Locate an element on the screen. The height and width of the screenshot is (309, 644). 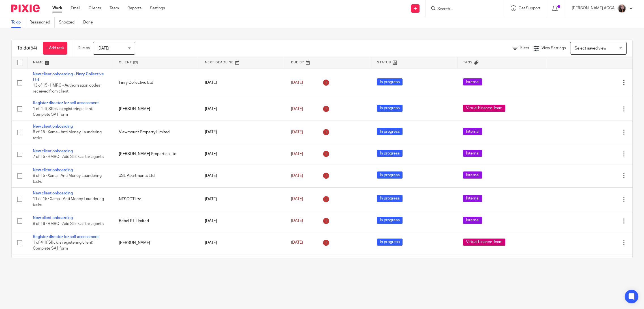
a: Work is located at coordinates (57, 8).